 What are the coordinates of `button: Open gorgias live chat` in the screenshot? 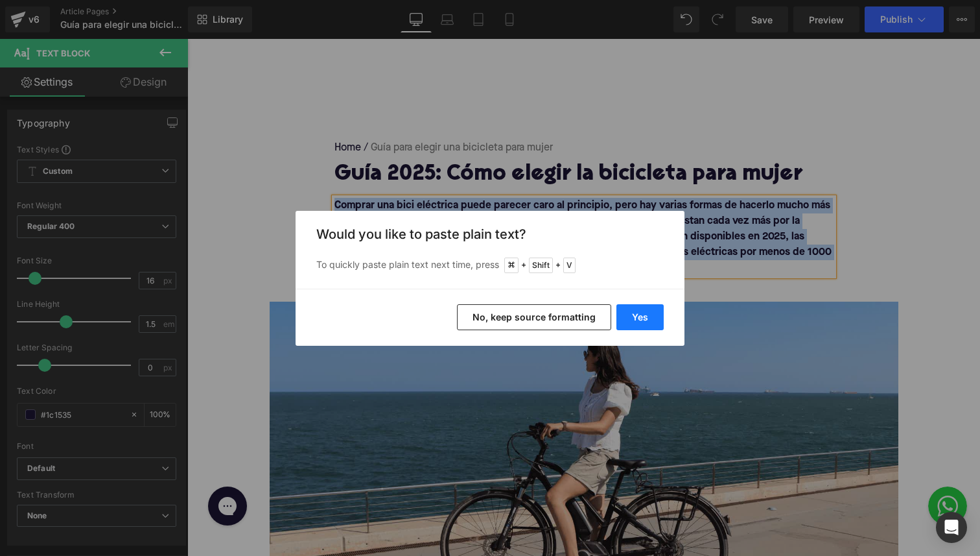 It's located at (26, 24).